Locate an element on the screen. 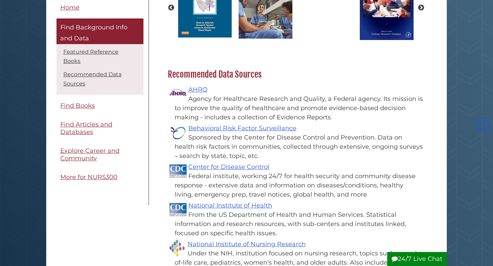 The width and height of the screenshot is (493, 266). div: Agency for Healthcare Research and Quality, a Federal agency. Its mission is to improve the quali... is located at coordinates (299, 108).